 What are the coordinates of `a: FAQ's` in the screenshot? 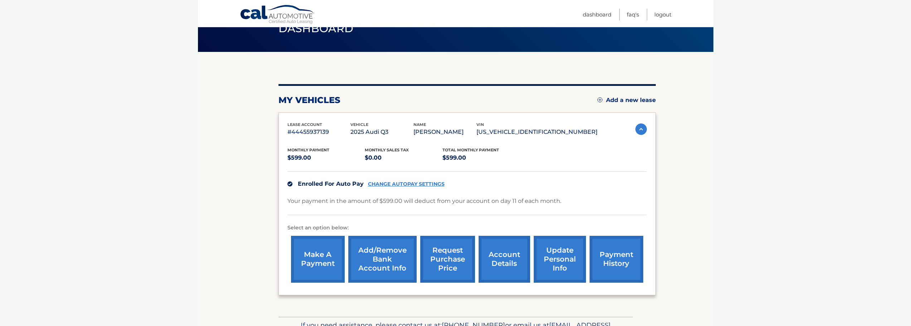 It's located at (633, 14).